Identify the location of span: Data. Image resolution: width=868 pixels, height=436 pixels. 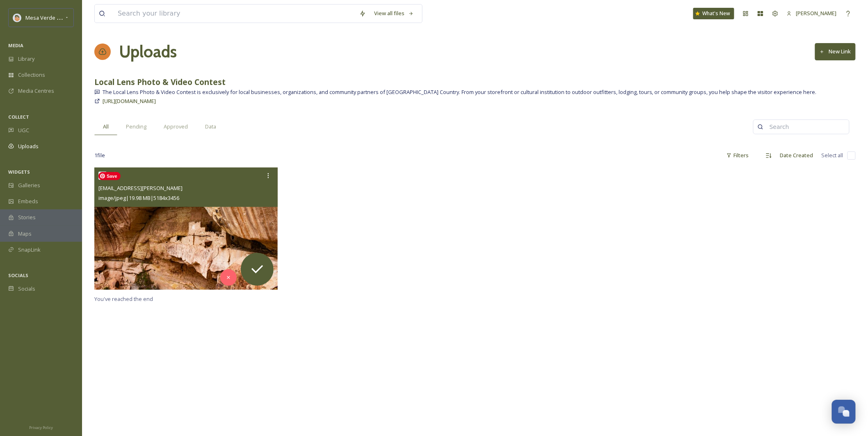
(210, 127).